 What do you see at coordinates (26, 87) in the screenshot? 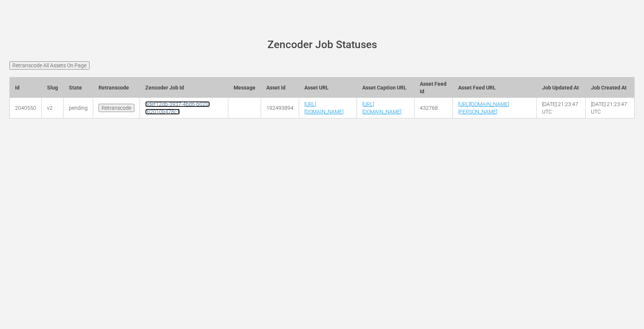
I see `th: Id` at bounding box center [26, 87].